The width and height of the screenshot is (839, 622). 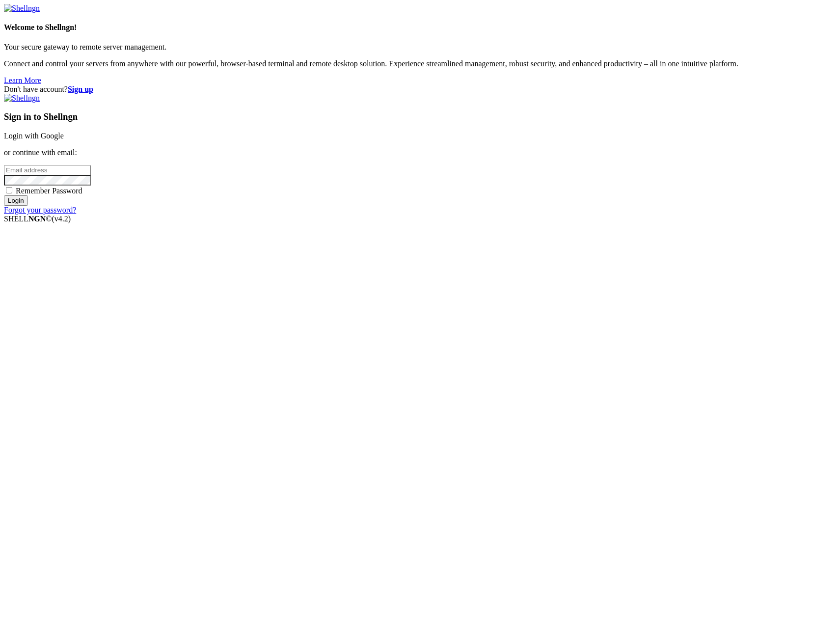 What do you see at coordinates (419, 47) in the screenshot?
I see `p: Your secure gateway to remote server management.` at bounding box center [419, 47].